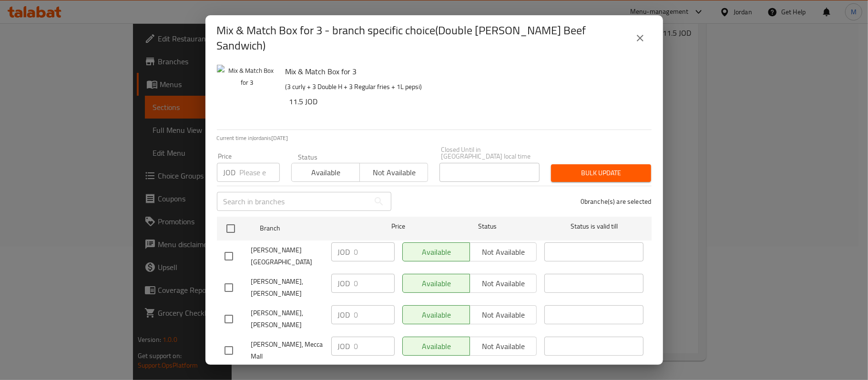  Describe the element at coordinates (325, 173) in the screenshot. I see `button: Available` at that location.